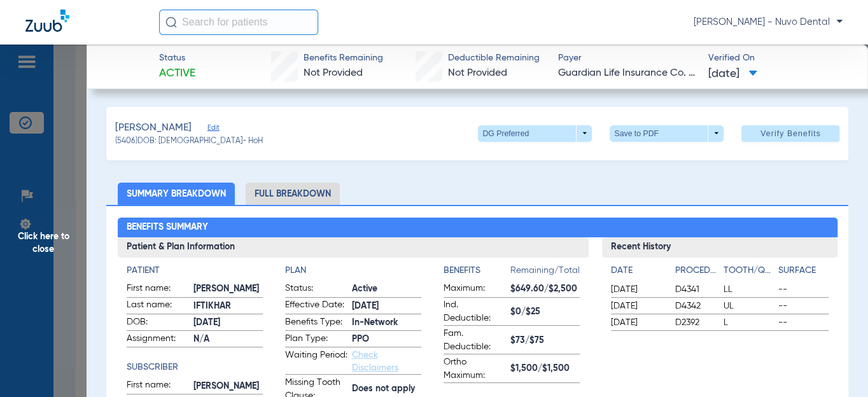 The height and width of the screenshot is (397, 868). I want to click on span: Benefits Remaining, so click(343, 58).